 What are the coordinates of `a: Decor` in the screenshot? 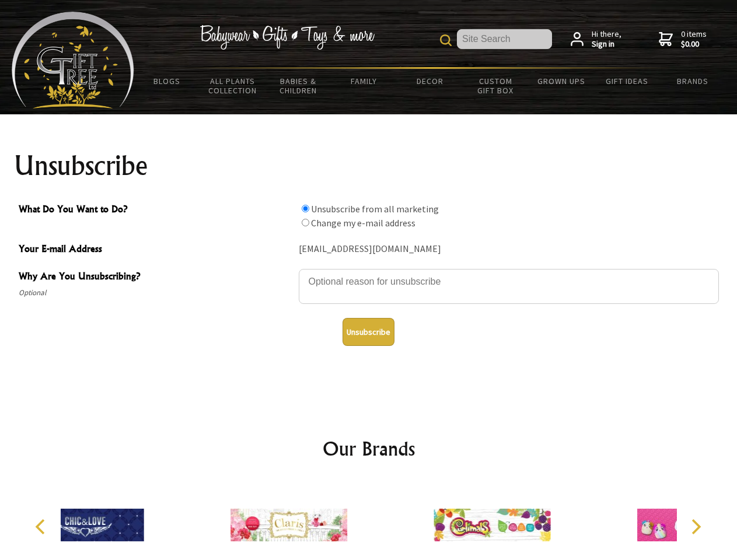 It's located at (430, 82).